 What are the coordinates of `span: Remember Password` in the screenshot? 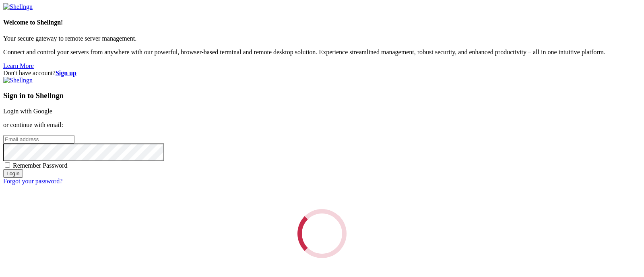 It's located at (40, 165).